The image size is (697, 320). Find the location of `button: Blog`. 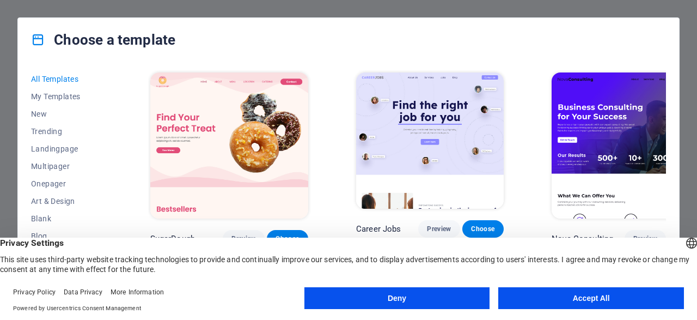

button: Blog is located at coordinates (66, 236).